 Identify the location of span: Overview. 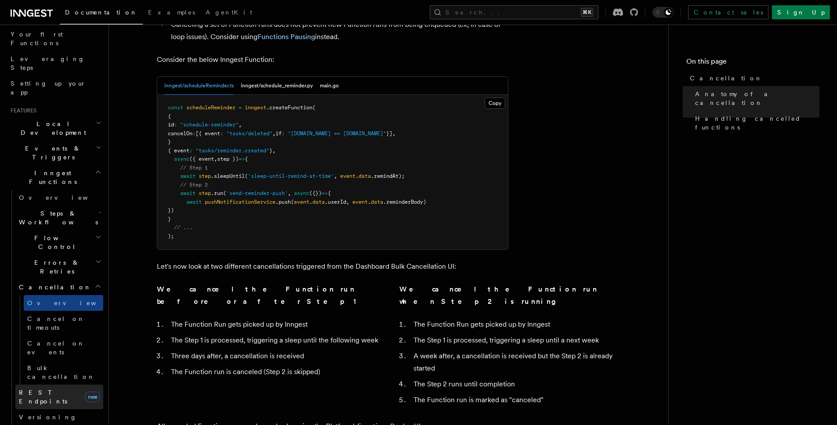
(64, 198).